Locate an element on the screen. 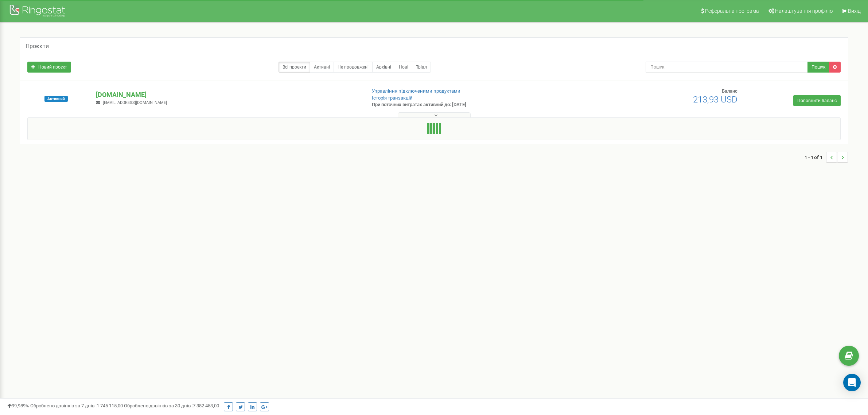 The image size is (868, 415). span: 1 - 1 of 1 is located at coordinates (815, 157).